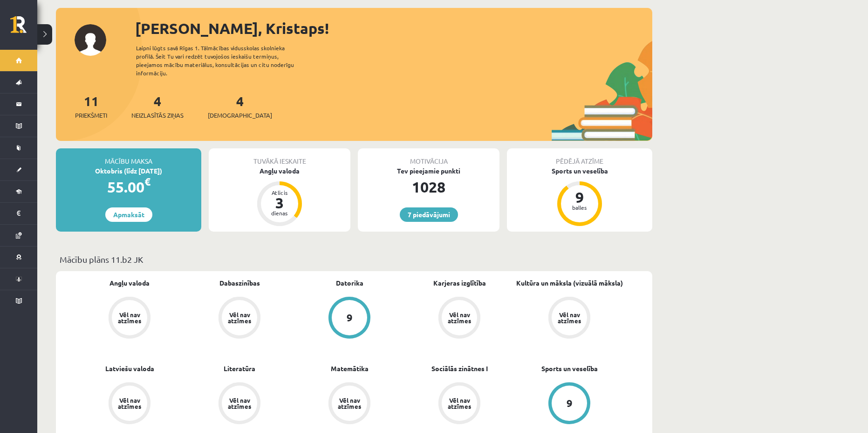 The width and height of the screenshot is (868, 433). What do you see at coordinates (157, 106) in the screenshot?
I see `a: 4Neizlasītās ziņas` at bounding box center [157, 106].